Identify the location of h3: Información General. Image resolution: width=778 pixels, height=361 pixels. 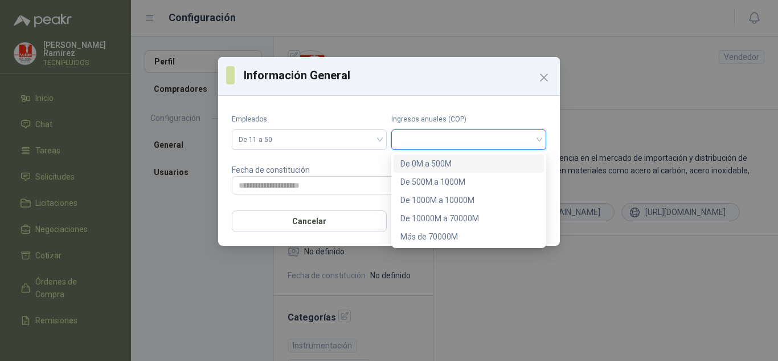
(398, 75).